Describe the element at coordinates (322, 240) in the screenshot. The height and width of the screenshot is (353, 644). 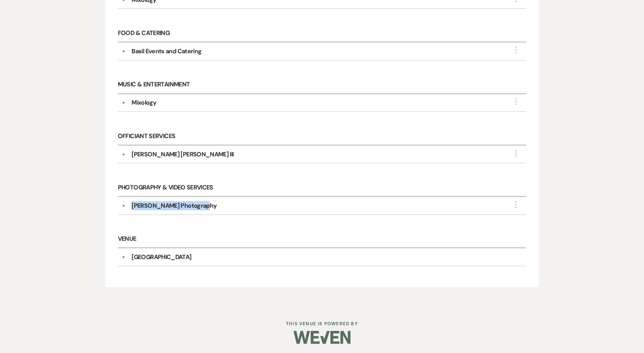
I see `h6: Venue` at that location.